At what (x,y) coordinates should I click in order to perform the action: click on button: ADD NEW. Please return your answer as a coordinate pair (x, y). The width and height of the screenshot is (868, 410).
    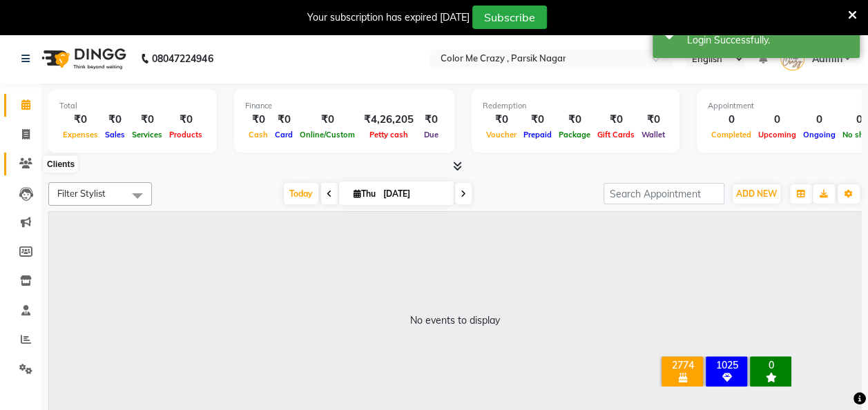
    Looking at the image, I should click on (756, 194).